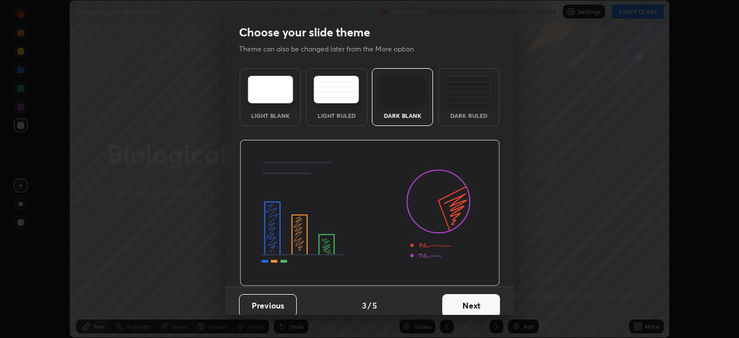 The height and width of the screenshot is (338, 739). I want to click on img: lightRuledTheme.5fabf969.svg, so click(336, 90).